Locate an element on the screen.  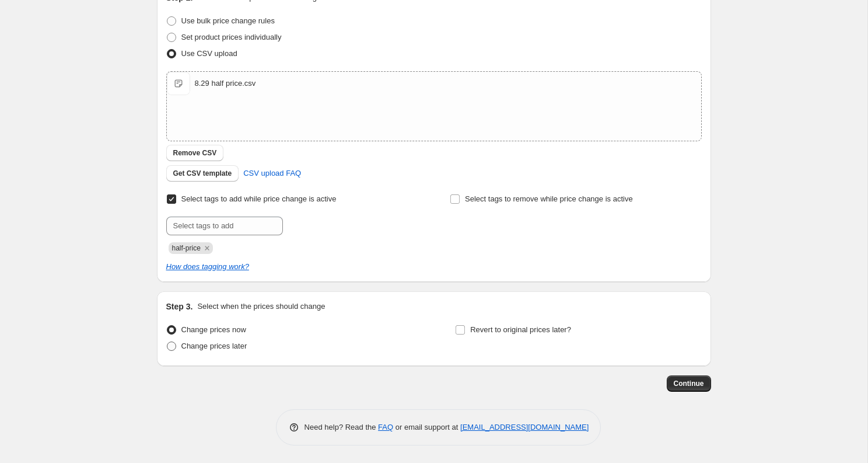
button: Get CSV template is located at coordinates (203, 174).